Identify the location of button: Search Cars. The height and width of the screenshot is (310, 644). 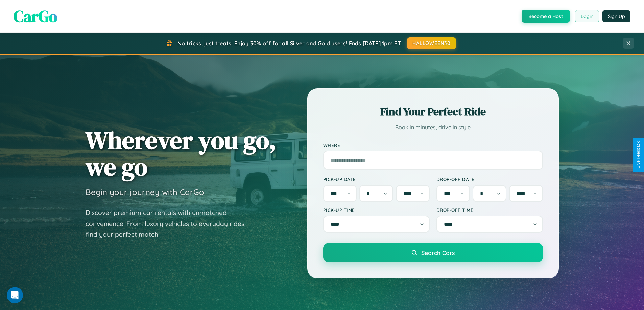
(433, 253).